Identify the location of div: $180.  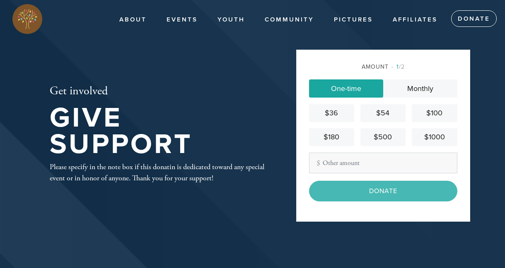
(331, 137).